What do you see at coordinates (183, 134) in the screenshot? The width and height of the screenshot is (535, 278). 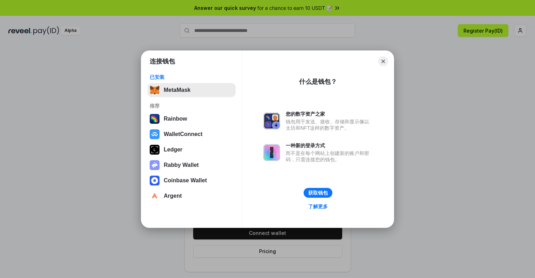 I see `div: WalletConnect` at bounding box center [183, 134].